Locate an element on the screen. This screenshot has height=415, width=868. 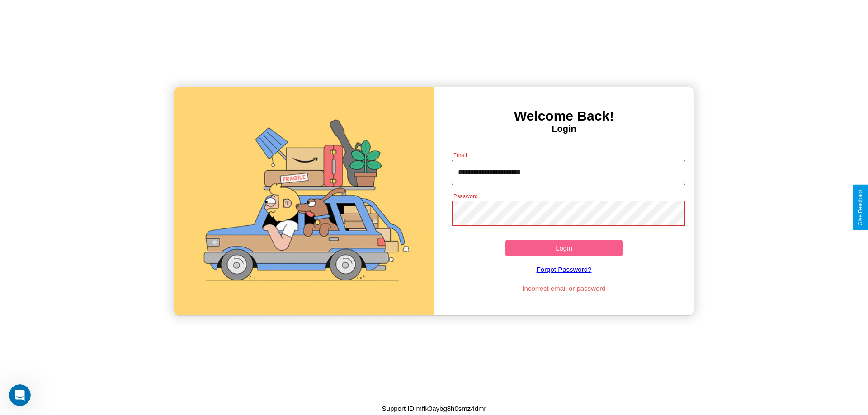
p: Incorrect email or password is located at coordinates (564, 288).